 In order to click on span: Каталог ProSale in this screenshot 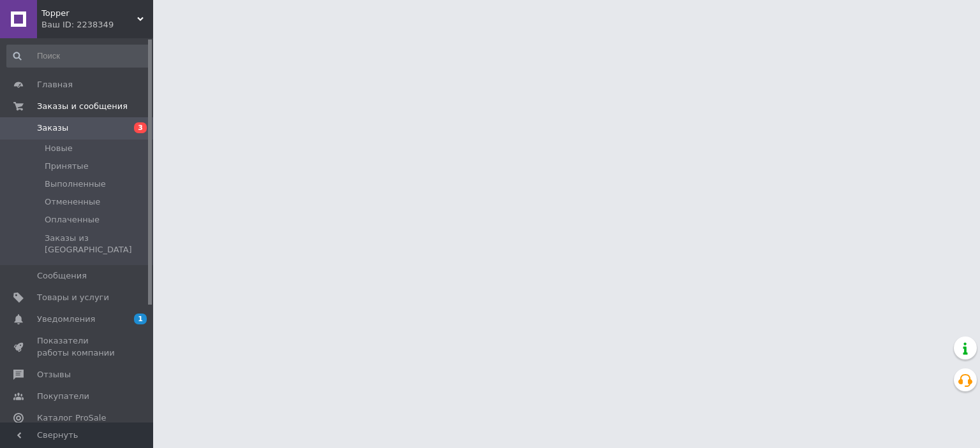, I will do `click(71, 418)`.